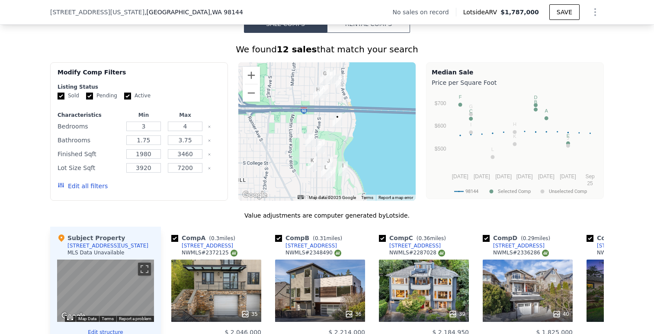 The image size is (654, 334). Describe the element at coordinates (325, 77) in the screenshot. I see `div: 3200 S Norman St` at that location.